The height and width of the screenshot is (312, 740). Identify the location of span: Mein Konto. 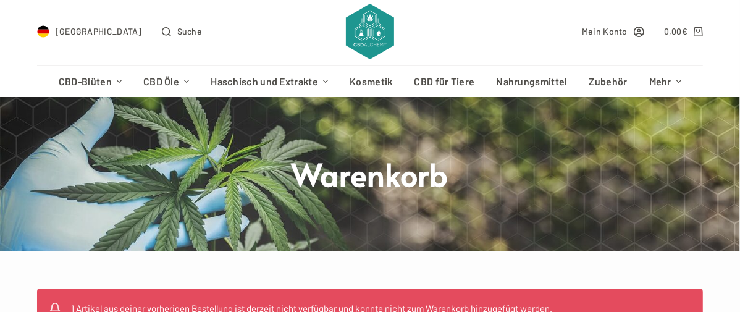
(605, 31).